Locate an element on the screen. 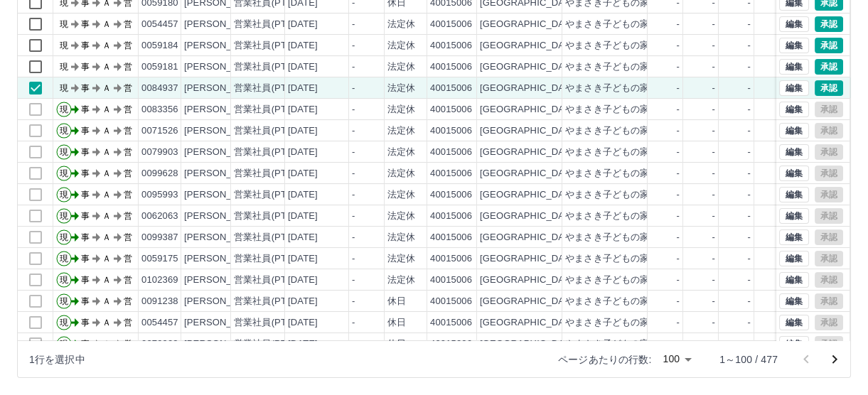  div: 0054457 is located at coordinates (160, 322).